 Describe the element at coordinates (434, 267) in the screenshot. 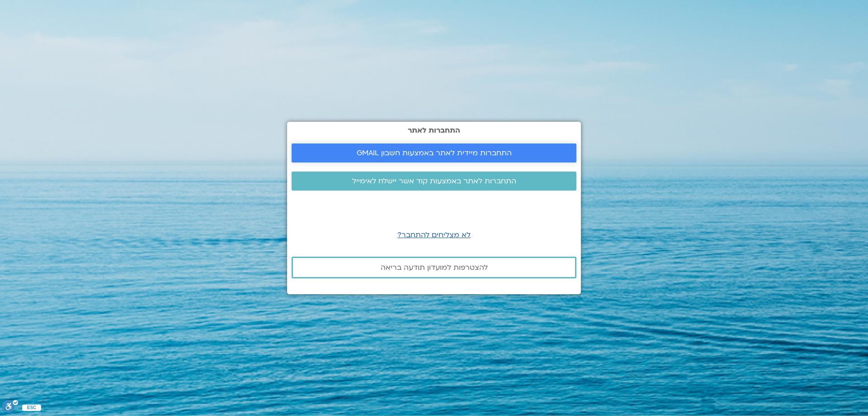

I see `span: להצטרפות למועדון תודעה בריאה` at that location.